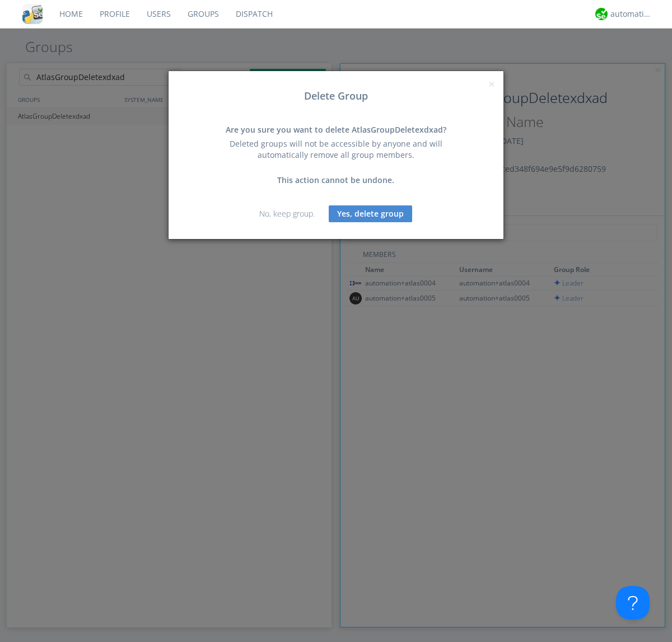  What do you see at coordinates (631, 14) in the screenshot?
I see `div: automation+atlas` at bounding box center [631, 14].